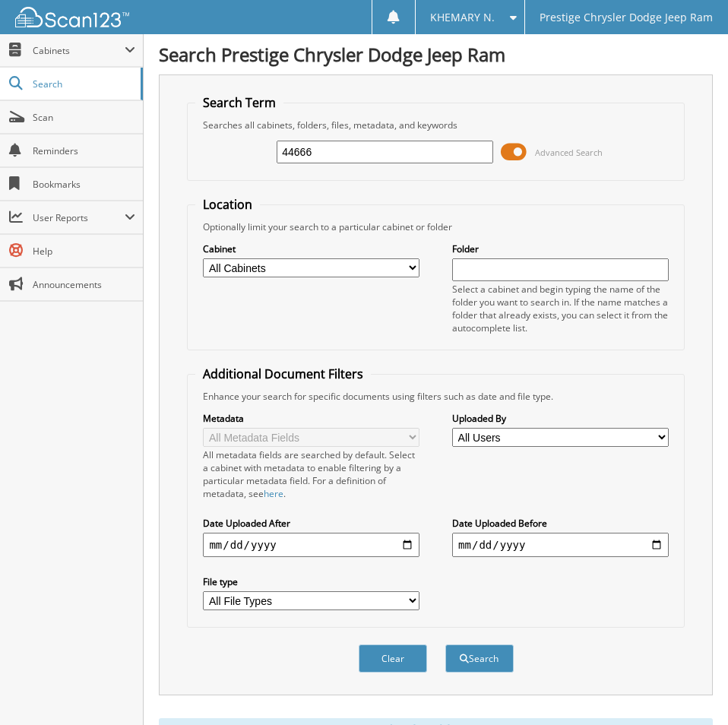  I want to click on div: Select a cabinet and begin typing the name of the folder you want to search in. If the name match..., so click(560, 308).